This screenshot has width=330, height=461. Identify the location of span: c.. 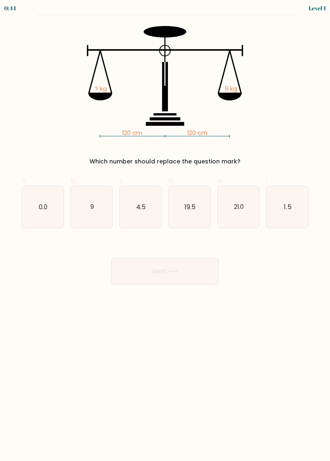
(122, 180).